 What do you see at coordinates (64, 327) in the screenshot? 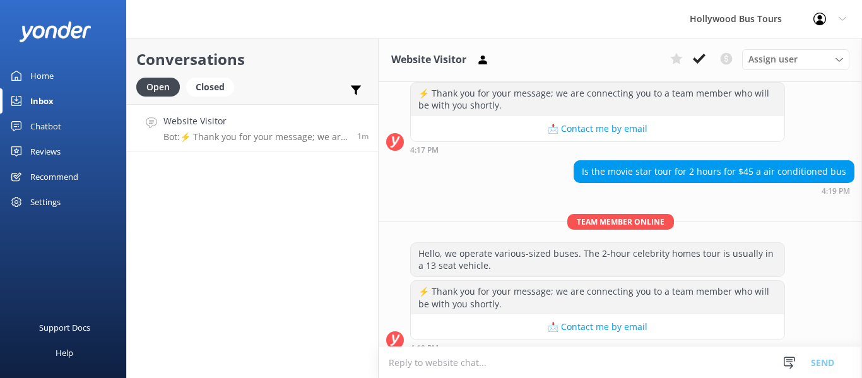
I see `div: Support Docs` at bounding box center [64, 327].